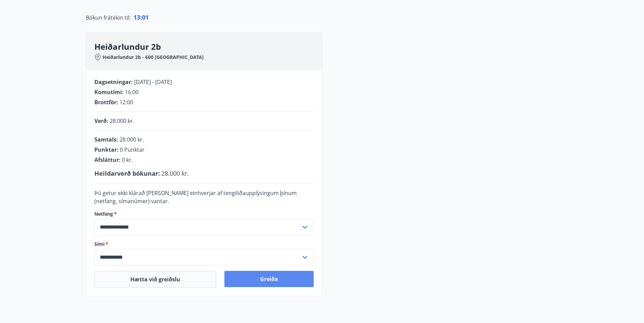 This screenshot has width=644, height=323. What do you see at coordinates (204, 244) in the screenshot?
I see `label: Sími` at bounding box center [204, 244].